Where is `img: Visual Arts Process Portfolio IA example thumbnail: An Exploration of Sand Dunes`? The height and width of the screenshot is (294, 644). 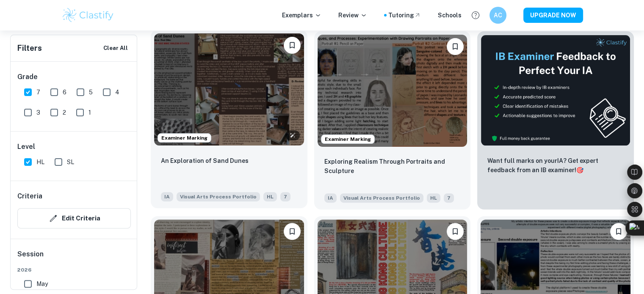 img: Visual Arts Process Portfolio IA example thumbnail: An Exploration of Sand Dunes is located at coordinates (229, 89).